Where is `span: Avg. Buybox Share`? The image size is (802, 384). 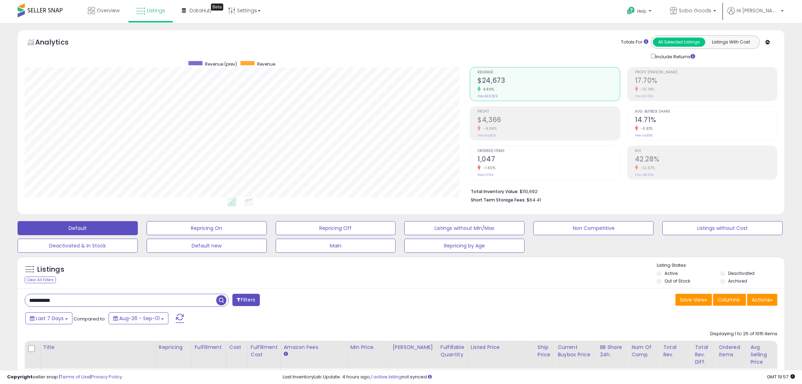 span: Avg. Buybox Share is located at coordinates (706, 112).